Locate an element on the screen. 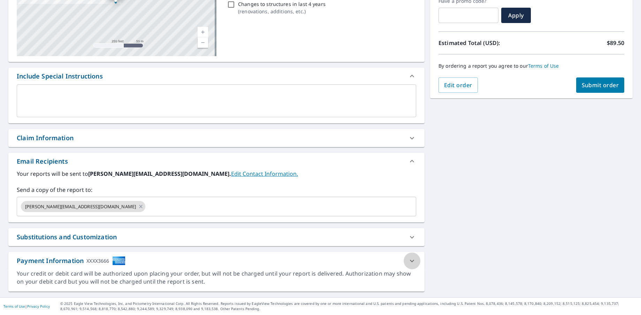 The image size is (641, 315). div: Payment Information is located at coordinates (71, 260).